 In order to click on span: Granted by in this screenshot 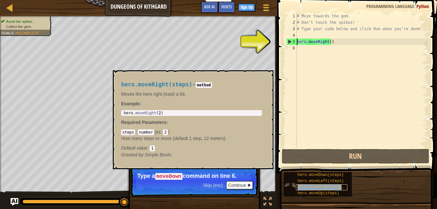, I will do `click(133, 155)`.